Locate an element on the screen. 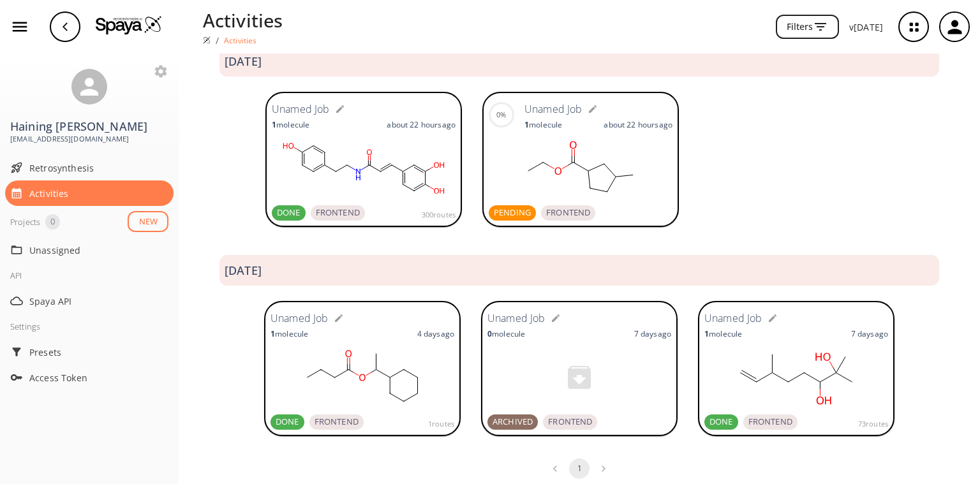 This screenshot has height=489, width=980. span: 1 routes is located at coordinates (441, 424).